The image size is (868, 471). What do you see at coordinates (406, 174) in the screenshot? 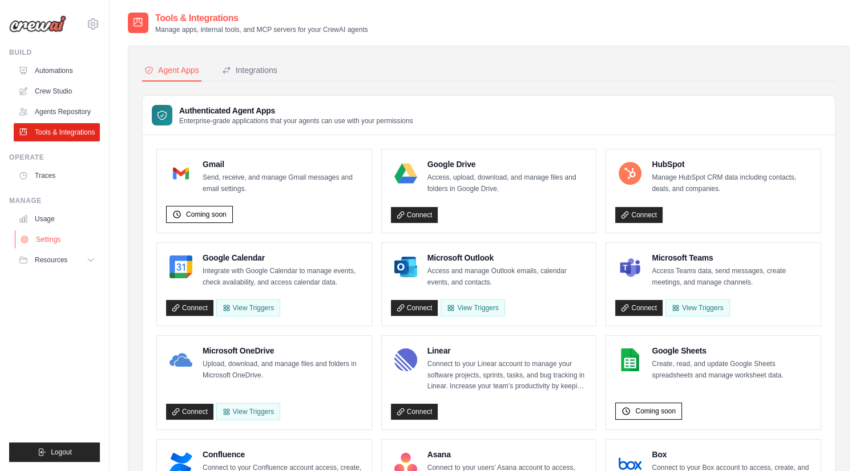
I see `img: Google Drive Logo` at bounding box center [406, 174].